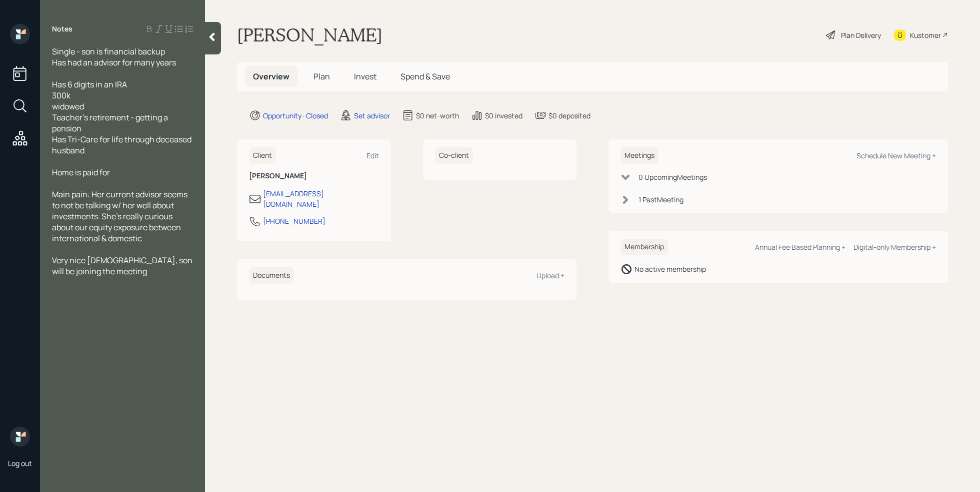  Describe the element at coordinates (296, 116) in the screenshot. I see `div: Opportunity · Closed` at that location.